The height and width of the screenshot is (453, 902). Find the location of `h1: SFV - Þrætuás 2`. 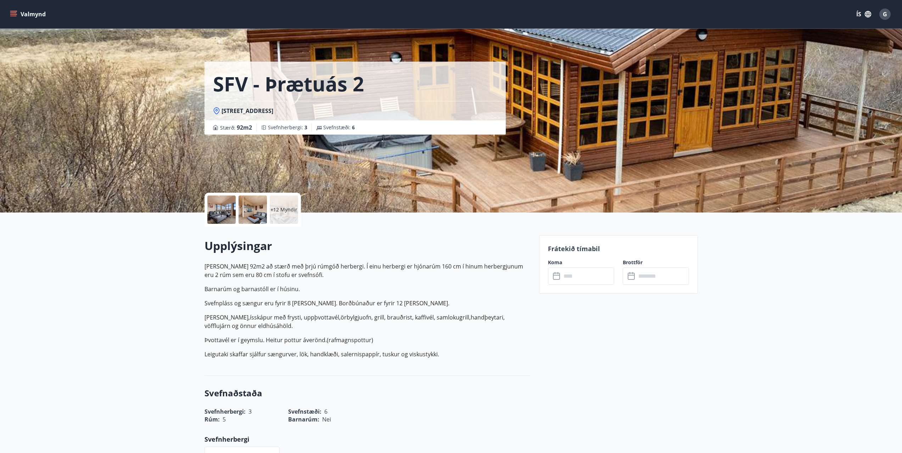

h1: SFV - Þrætuás 2 is located at coordinates (288, 84).